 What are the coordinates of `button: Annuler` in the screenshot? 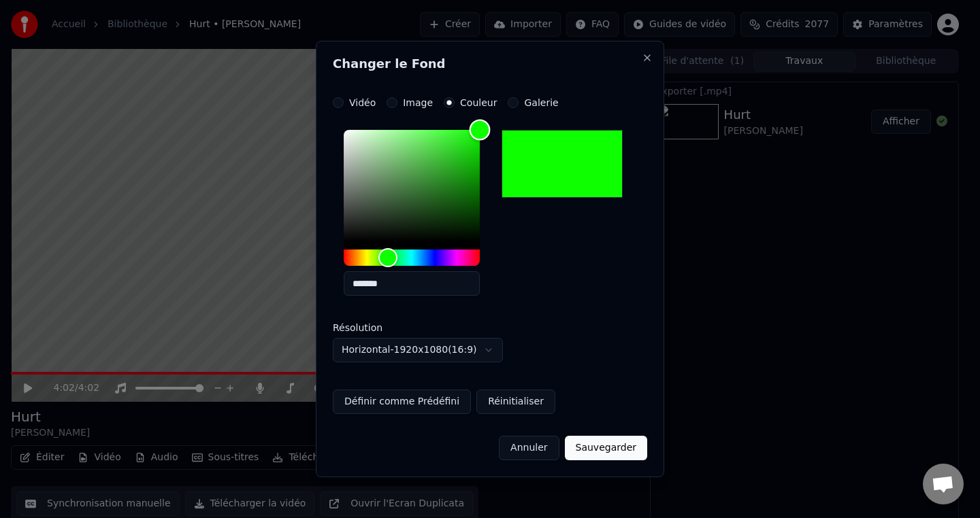 It's located at (529, 448).